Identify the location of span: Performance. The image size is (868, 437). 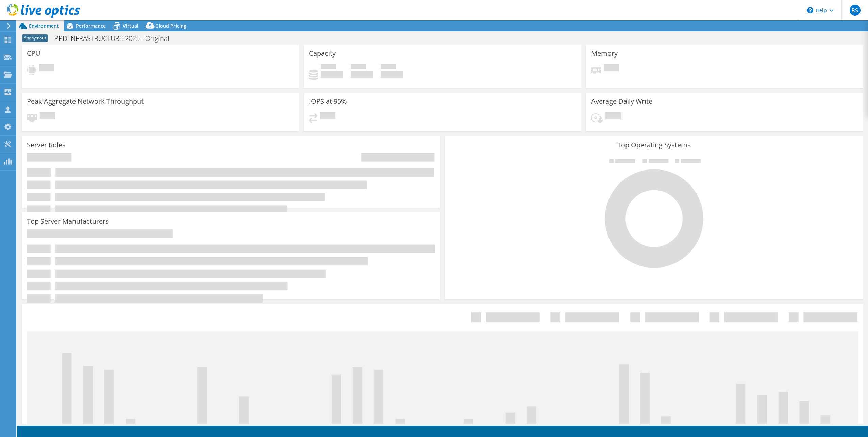
(91, 26).